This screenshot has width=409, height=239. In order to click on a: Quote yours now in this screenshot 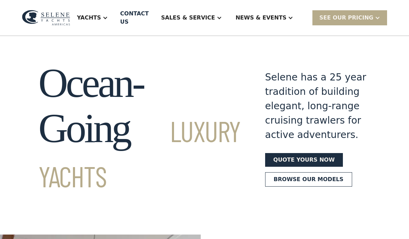, I will do `click(304, 160)`.